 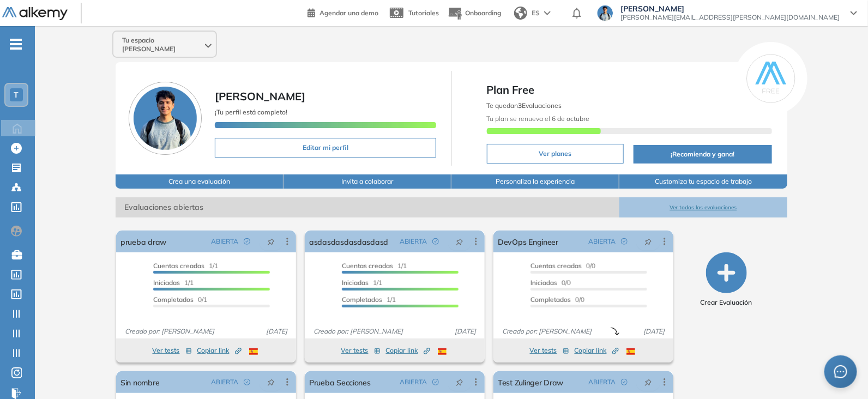 What do you see at coordinates (35, 14) in the screenshot?
I see `img: Logo` at bounding box center [35, 14].